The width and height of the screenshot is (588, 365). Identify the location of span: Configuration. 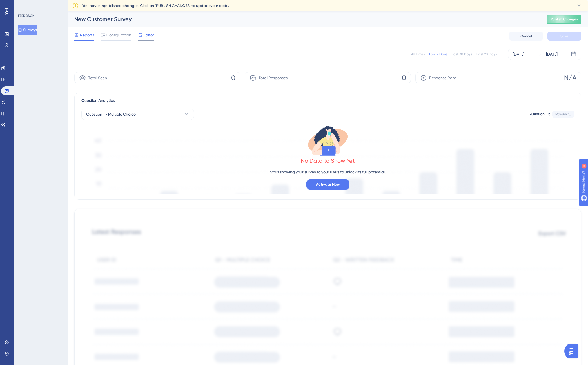
(119, 35).